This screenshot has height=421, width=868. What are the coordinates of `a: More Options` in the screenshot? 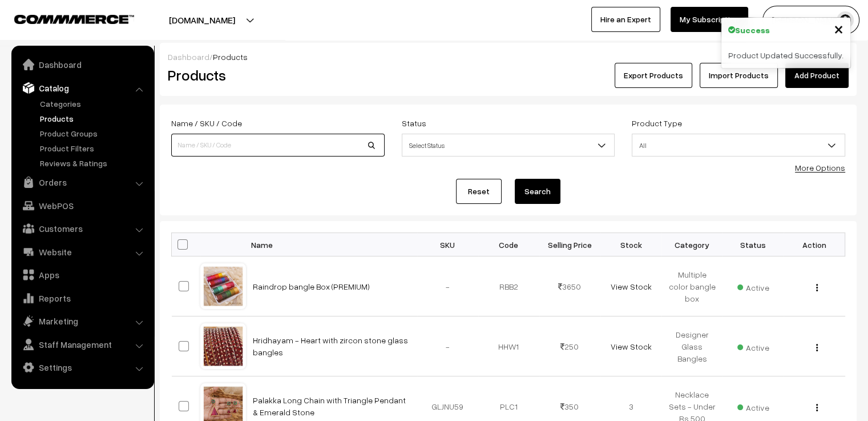 It's located at (819, 168).